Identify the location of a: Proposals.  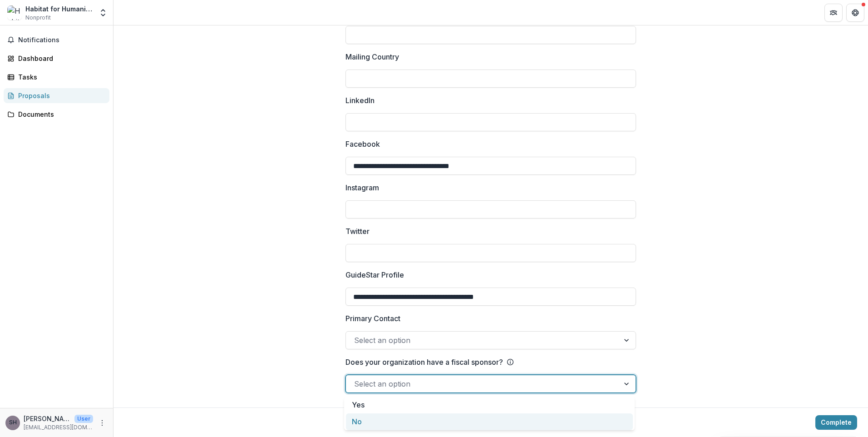
(56, 95).